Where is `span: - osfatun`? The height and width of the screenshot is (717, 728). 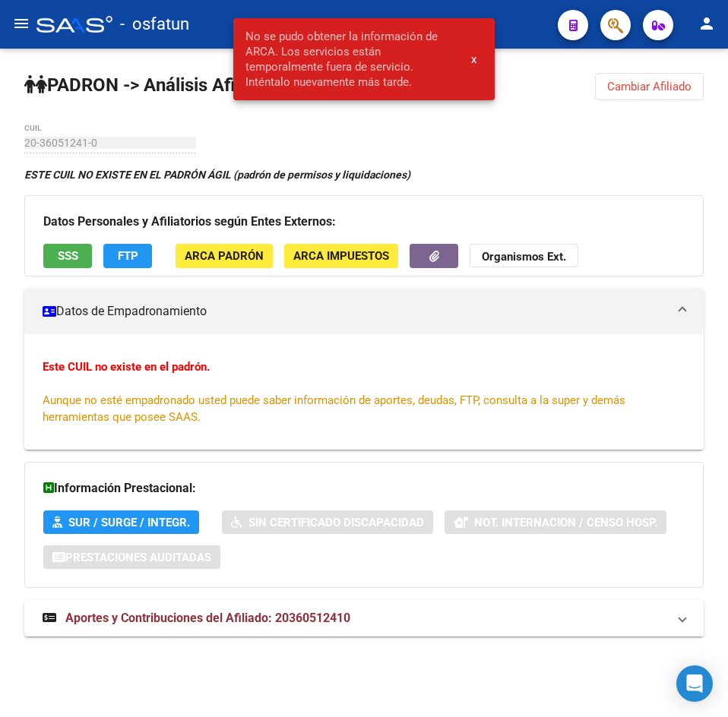
span: - osfatun is located at coordinates (154, 24).